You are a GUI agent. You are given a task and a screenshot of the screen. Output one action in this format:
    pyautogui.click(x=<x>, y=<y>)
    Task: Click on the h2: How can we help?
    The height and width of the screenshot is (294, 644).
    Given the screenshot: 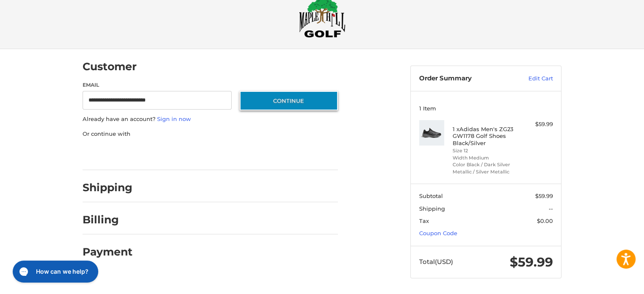 What is the action you would take?
    pyautogui.click(x=54, y=14)
    